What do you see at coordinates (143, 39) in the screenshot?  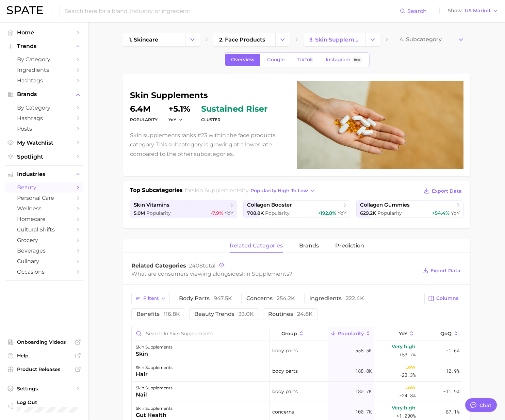 I see `span: 1. skincare` at bounding box center [143, 39].